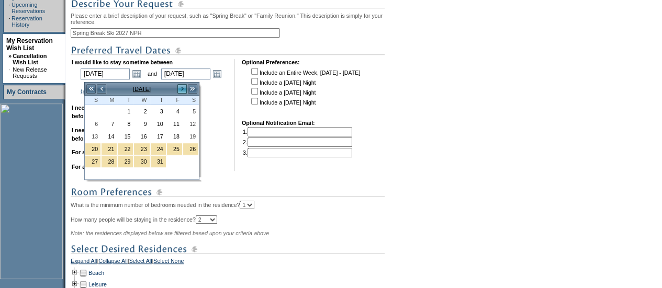 Image resolution: width=662 pixels, height=288 pixels. Describe the element at coordinates (110, 91) in the screenshot. I see `a: (show holiday calendar)` at that location.